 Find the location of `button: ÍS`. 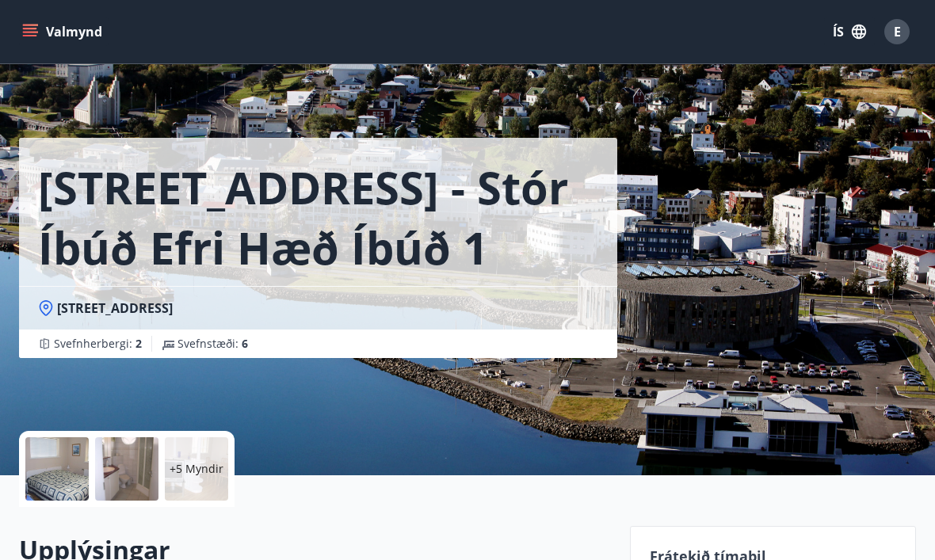

button: ÍS is located at coordinates (849, 32).